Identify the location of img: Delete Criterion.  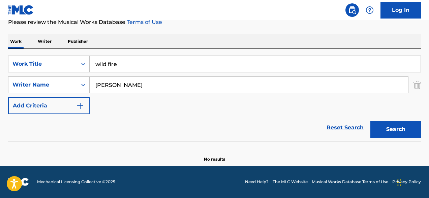
(417, 85).